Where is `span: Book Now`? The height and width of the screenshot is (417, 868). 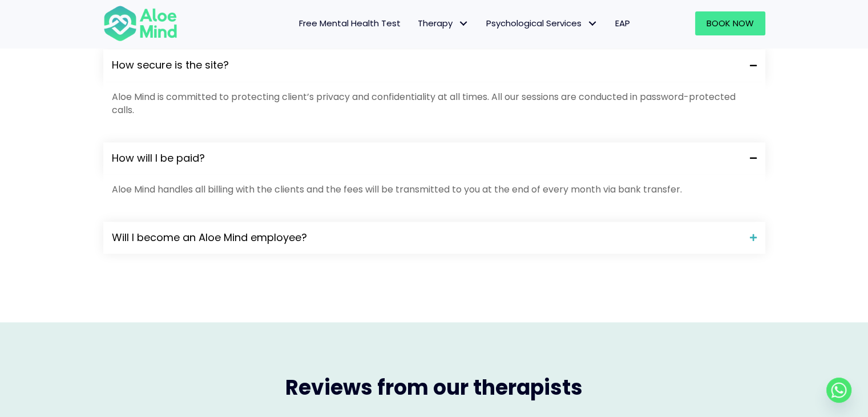
span: Book Now is located at coordinates (730, 23).